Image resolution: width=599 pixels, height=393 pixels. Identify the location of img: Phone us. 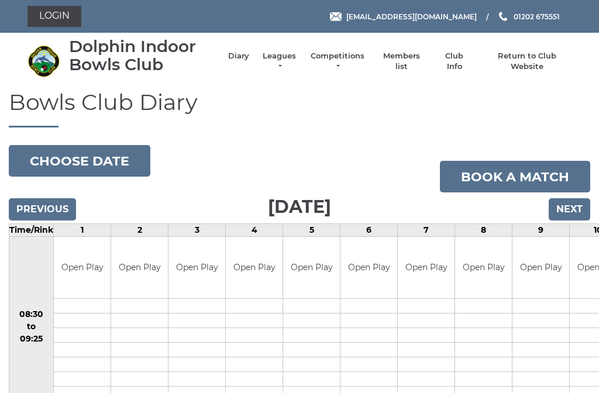
(503, 16).